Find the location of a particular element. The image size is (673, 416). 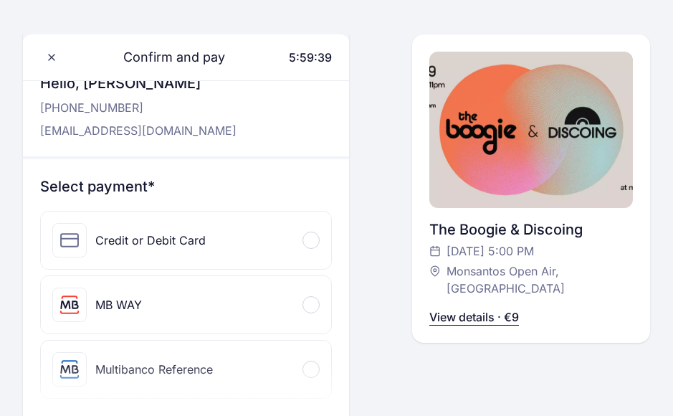

span: 5:59:39 is located at coordinates (310, 57).